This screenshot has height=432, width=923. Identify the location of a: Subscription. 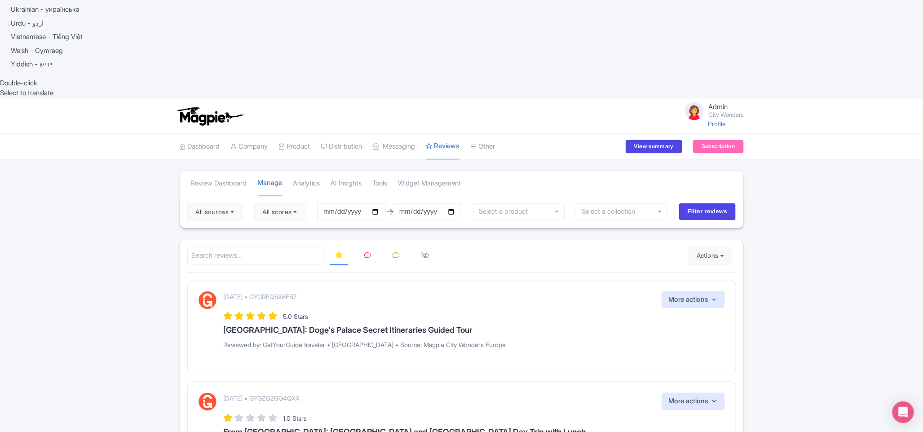
(718, 146).